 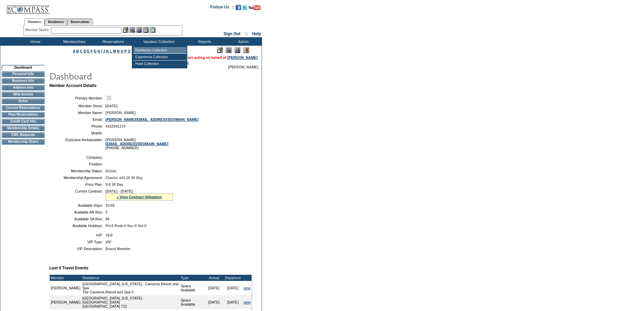 I want to click on td: Price Plan:, so click(x=77, y=184).